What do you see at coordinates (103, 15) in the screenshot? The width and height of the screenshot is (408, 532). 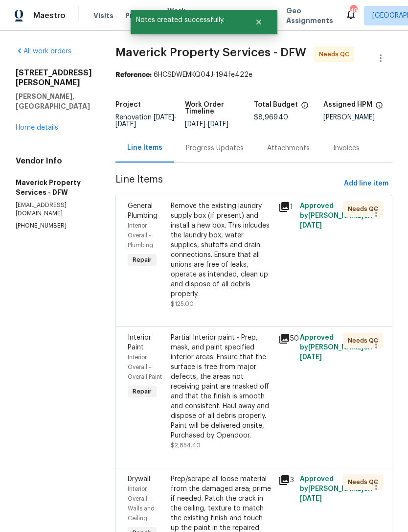 I see `span: Visits` at bounding box center [103, 15].